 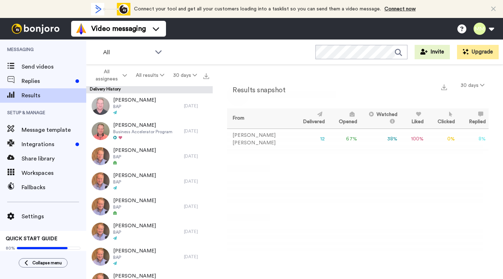 What do you see at coordinates (442, 139) in the screenshot?
I see `td: 0 %` at bounding box center [442, 139].